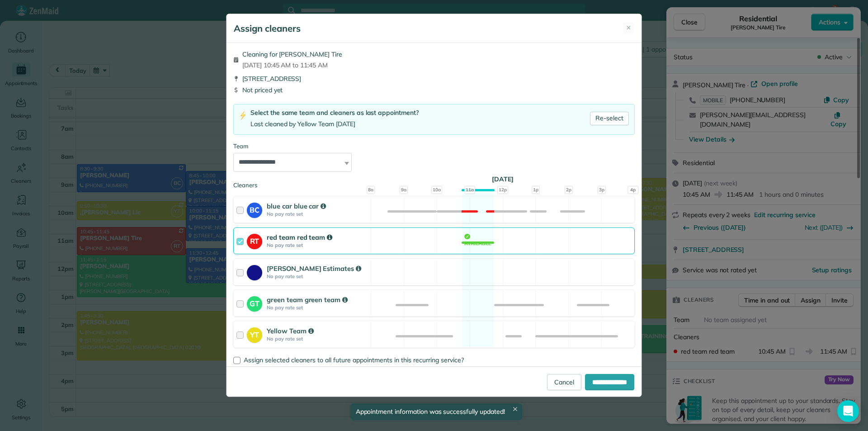 This screenshot has width=868, height=431. Describe the element at coordinates (290, 331) in the screenshot. I see `strong: Yellow Team` at that location.